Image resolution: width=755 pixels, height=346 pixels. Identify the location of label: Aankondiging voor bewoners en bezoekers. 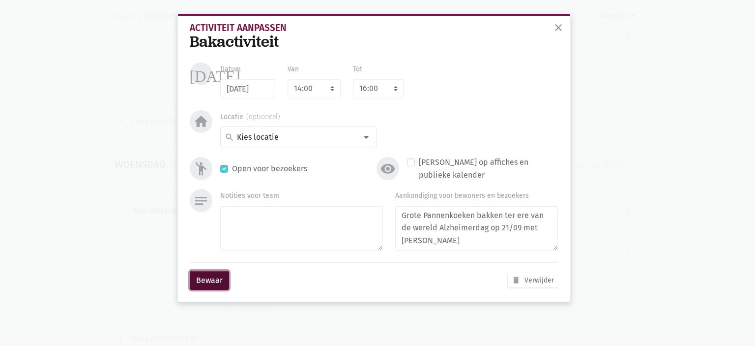
(462, 196).